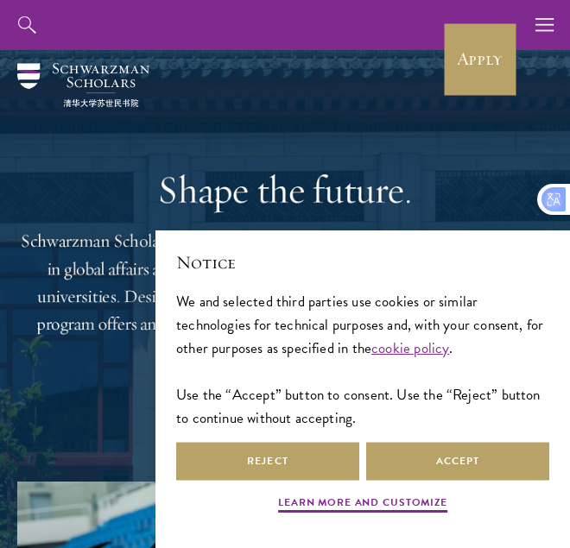  Describe the element at coordinates (362, 263) in the screenshot. I see `h2: Notice` at that location.